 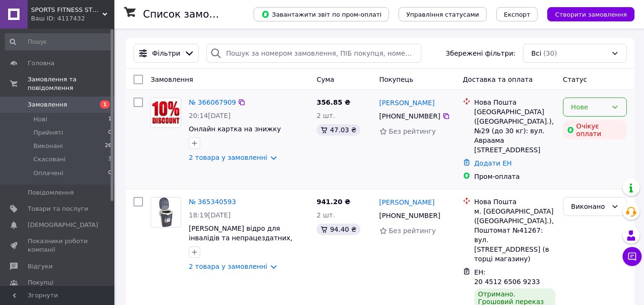 I want to click on span: Завантажити звіт по пром-оплаті, so click(x=321, y=15).